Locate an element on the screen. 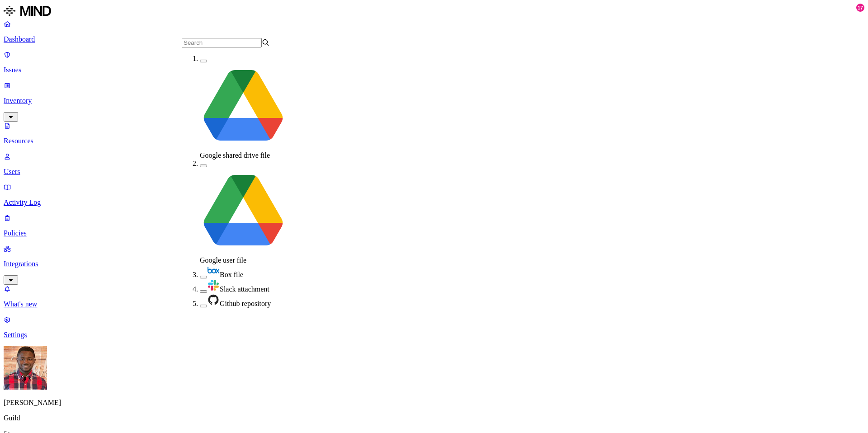  img: box.svg is located at coordinates (214, 270).